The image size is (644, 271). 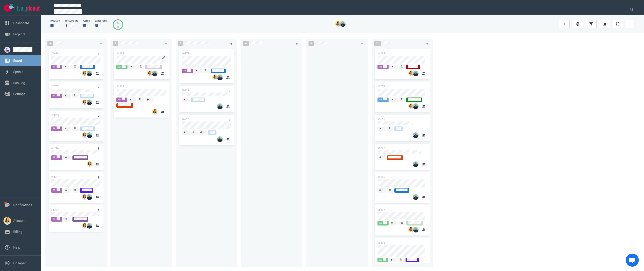 What do you see at coordinates (87, 21) in the screenshot?
I see `div: Weeks` at bounding box center [87, 21].